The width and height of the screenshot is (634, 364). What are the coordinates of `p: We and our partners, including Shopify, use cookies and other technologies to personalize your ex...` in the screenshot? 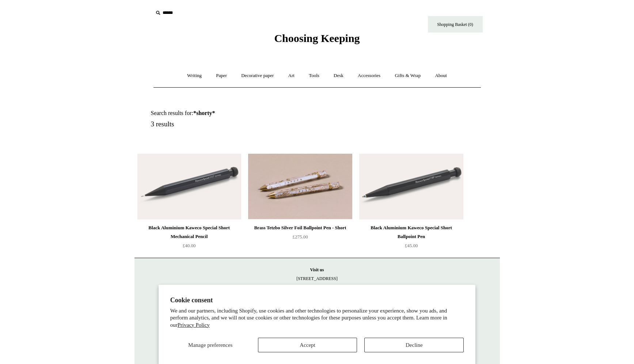 It's located at (317, 318).